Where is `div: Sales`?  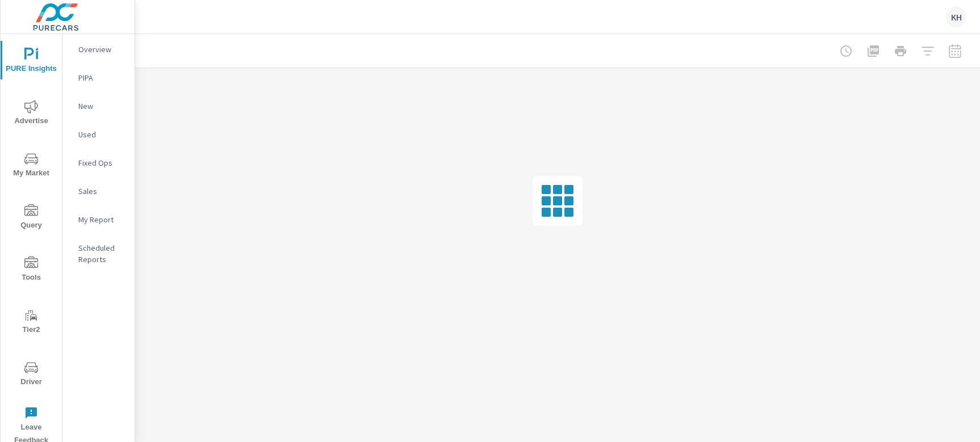 div: Sales is located at coordinates (98, 191).